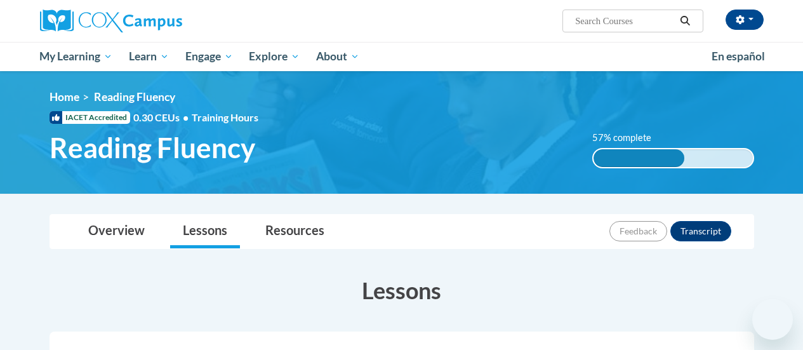 This screenshot has height=350, width=803. What do you see at coordinates (76, 57) in the screenshot?
I see `a: My Learning` at bounding box center [76, 57].